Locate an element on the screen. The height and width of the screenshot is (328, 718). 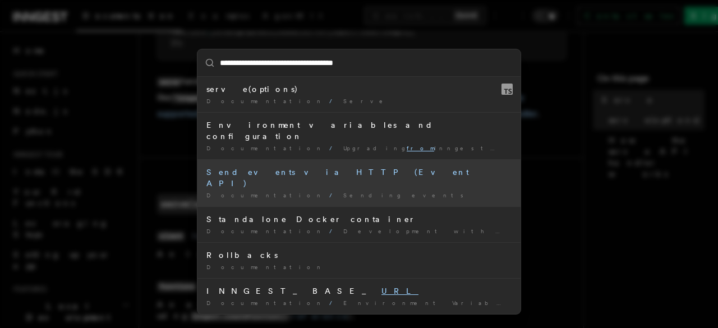
span: Upgrading Inngest SDK v2 to v3 is located at coordinates (478, 148).